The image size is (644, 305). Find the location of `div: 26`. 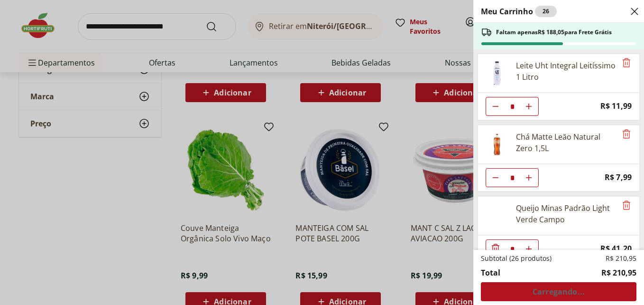

div: 26 is located at coordinates (546, 11).